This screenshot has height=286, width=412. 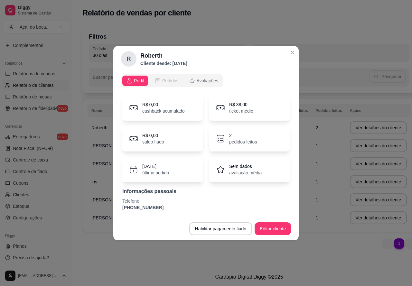 What do you see at coordinates (164, 111) in the screenshot?
I see `p: cashback acumulado` at bounding box center [164, 111].